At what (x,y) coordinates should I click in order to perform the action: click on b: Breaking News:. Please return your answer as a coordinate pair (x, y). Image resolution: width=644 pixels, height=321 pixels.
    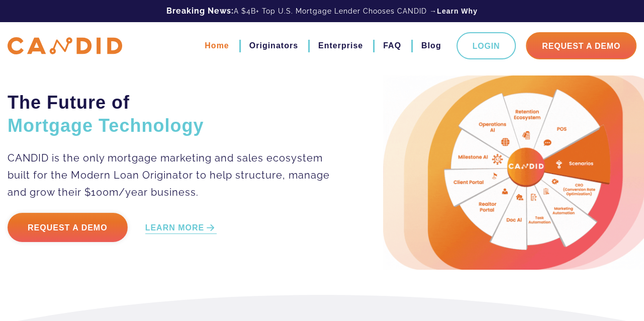
    Looking at the image, I should click on (200, 11).